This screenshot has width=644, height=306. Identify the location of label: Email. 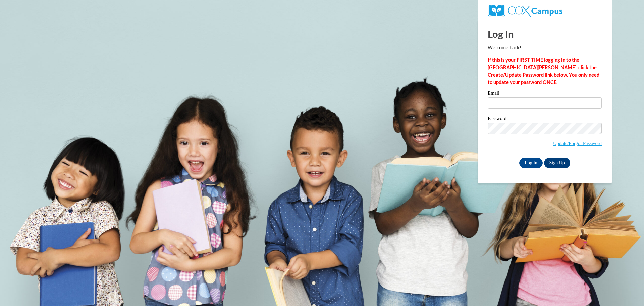
(544, 94).